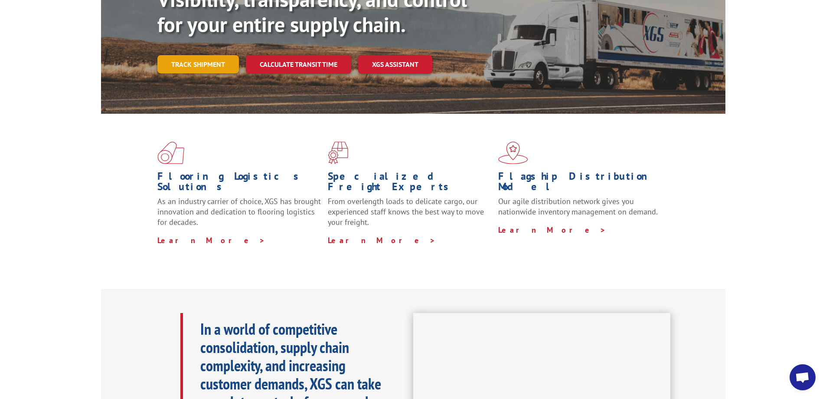 The height and width of the screenshot is (399, 826). I want to click on div: Open chat, so click(803, 377).